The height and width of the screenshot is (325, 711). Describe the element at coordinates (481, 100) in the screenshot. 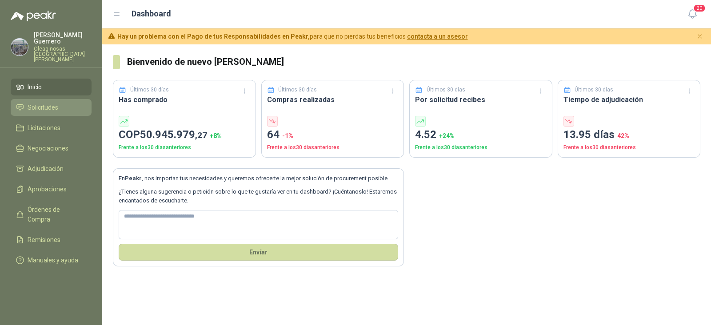

I see `h3: Por solicitud recibes` at that location.